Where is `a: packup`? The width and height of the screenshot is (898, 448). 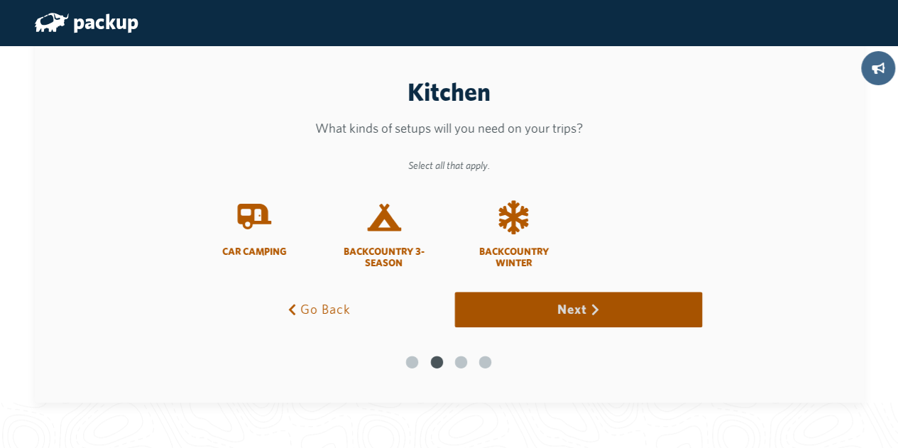 a: packup is located at coordinates (87, 24).